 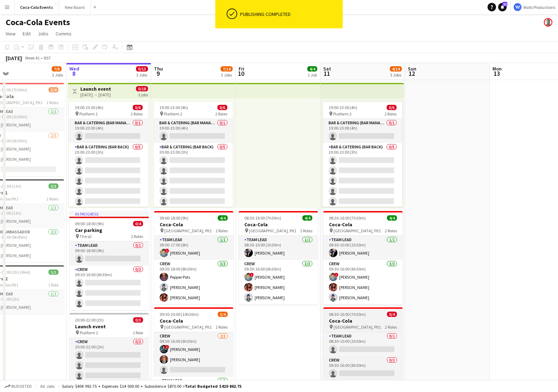 I want to click on span: Thu, so click(x=158, y=68).